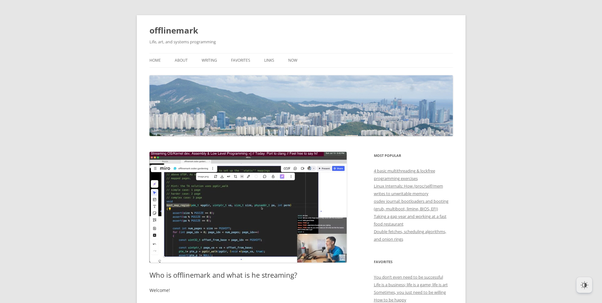  What do you see at coordinates (410, 235) in the screenshot?
I see `a: Double fetches, scheduling algorithms, and onion rings` at bounding box center [410, 235].